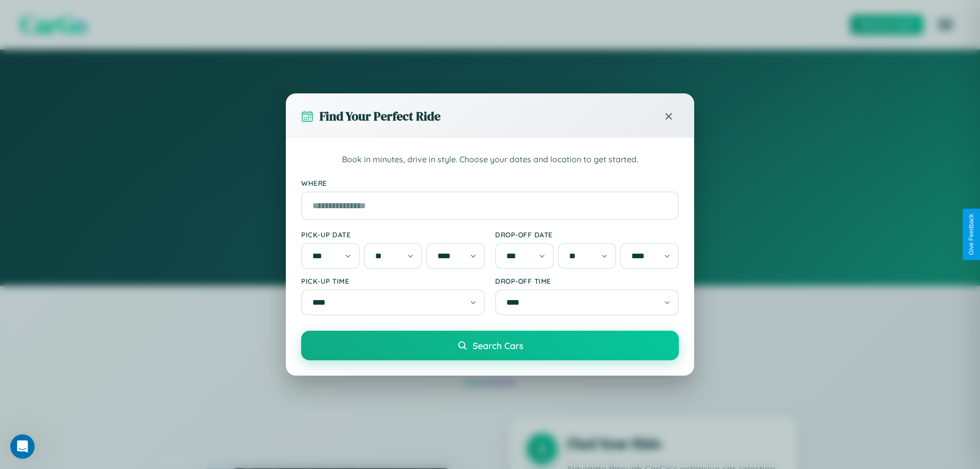 This screenshot has width=980, height=469. I want to click on label: Where, so click(490, 182).